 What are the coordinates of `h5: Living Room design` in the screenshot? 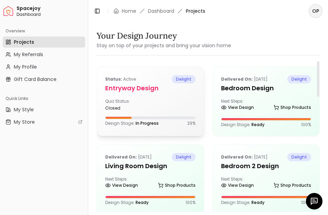 It's located at (150, 166).